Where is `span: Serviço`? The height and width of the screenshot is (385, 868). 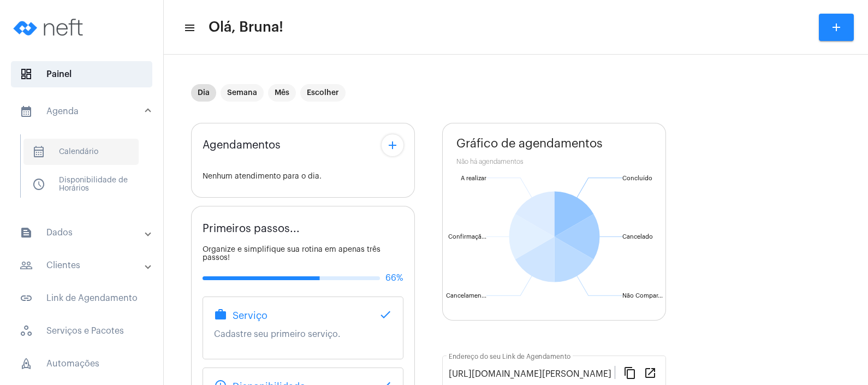
span: Serviço is located at coordinates (250, 316).